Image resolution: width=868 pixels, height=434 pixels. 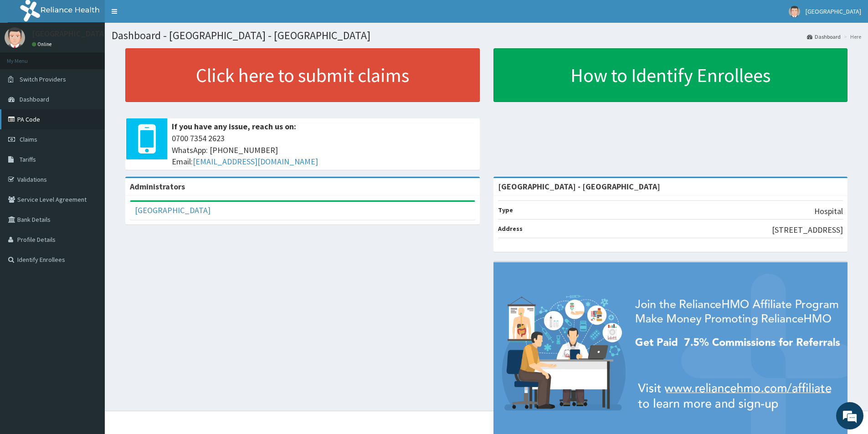 What do you see at coordinates (510, 229) in the screenshot?
I see `b: Address` at bounding box center [510, 229].